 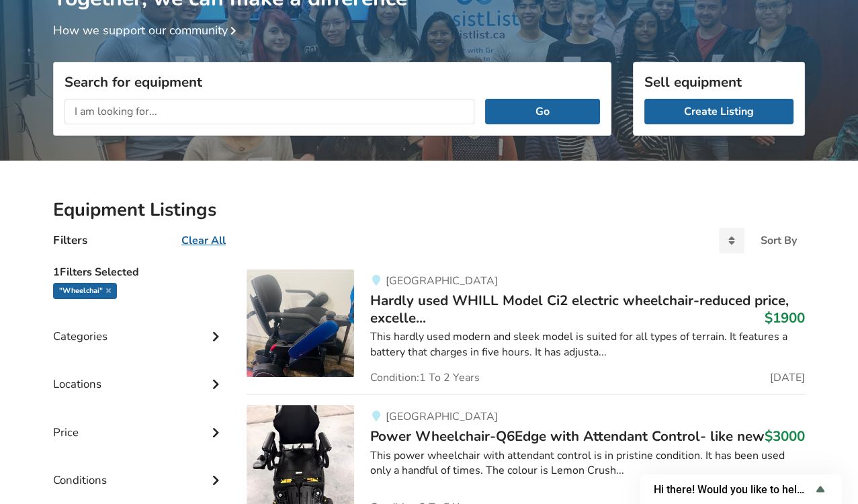 I want to click on input: I am looking for..., so click(x=270, y=112).